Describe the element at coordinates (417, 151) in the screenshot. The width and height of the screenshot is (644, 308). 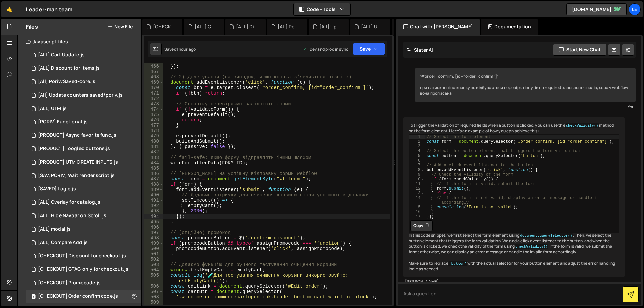
I see `div: 4` at that location.